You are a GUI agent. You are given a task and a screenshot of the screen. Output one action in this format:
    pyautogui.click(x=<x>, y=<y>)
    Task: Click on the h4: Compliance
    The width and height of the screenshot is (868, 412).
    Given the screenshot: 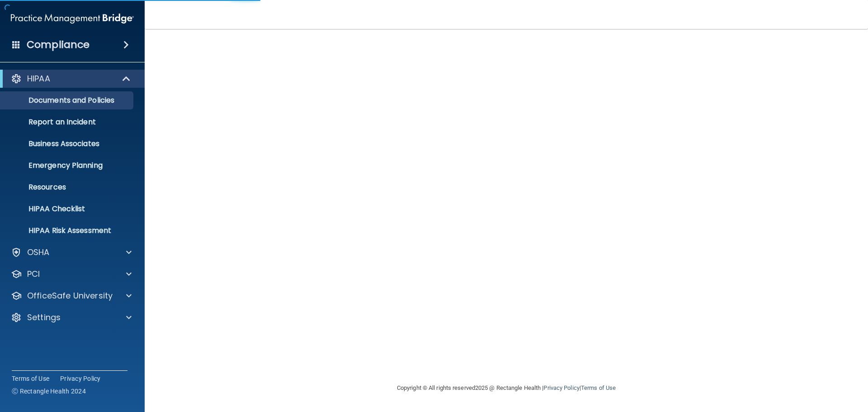 What is the action you would take?
    pyautogui.click(x=58, y=45)
    